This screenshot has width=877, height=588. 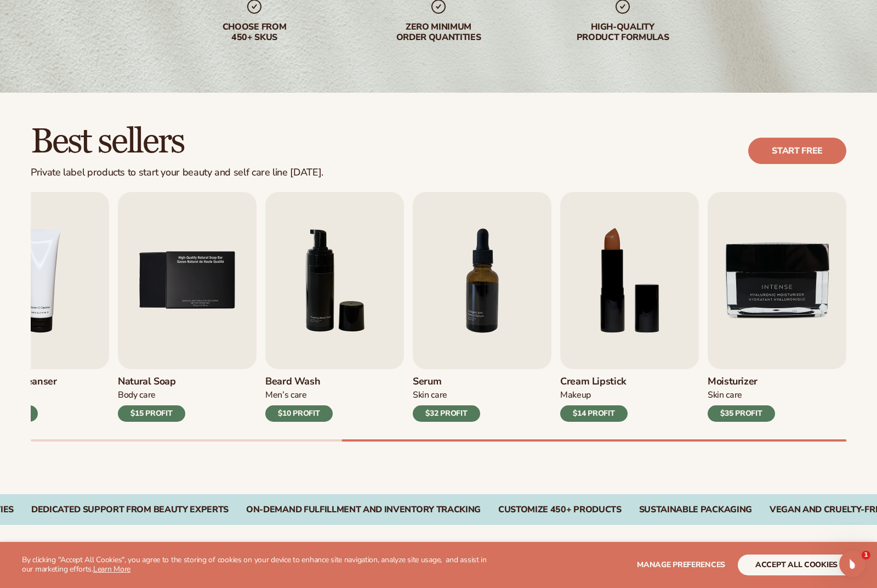 I want to click on h3: Serum, so click(x=446, y=381).